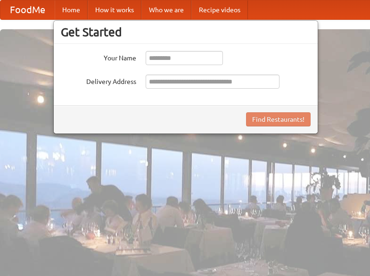  Describe the element at coordinates (71, 10) in the screenshot. I see `a: Home` at that location.